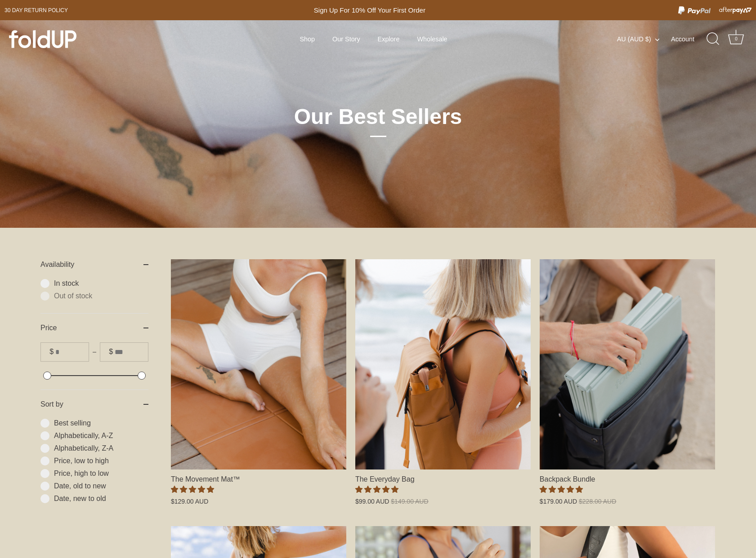 The height and width of the screenshot is (558, 756). What do you see at coordinates (43, 39) in the screenshot?
I see `img: foldUP` at bounding box center [43, 39].